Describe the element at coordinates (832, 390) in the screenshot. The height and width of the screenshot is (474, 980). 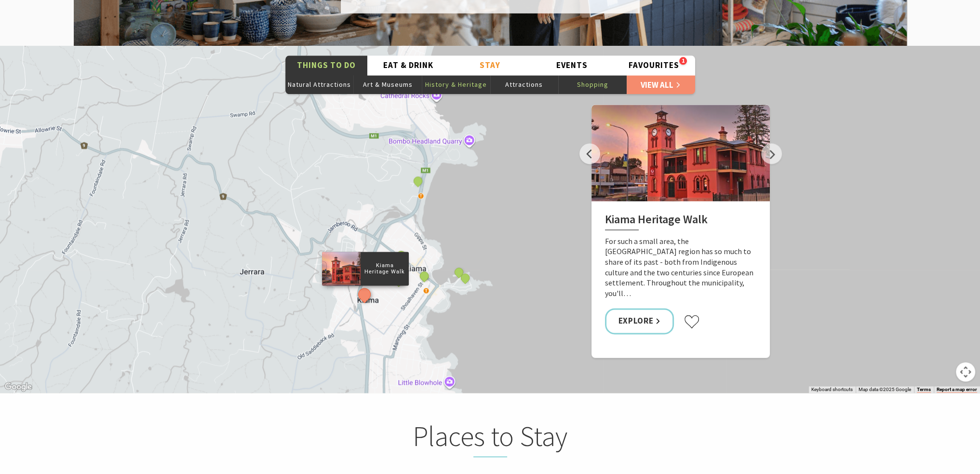
I see `button: Keyboard shortcuts` at that location.